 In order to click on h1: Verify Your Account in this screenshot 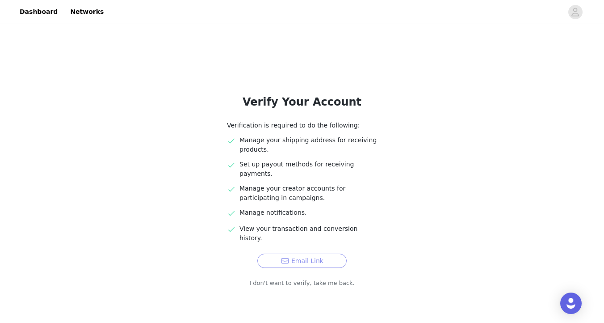, I will do `click(302, 102)`.